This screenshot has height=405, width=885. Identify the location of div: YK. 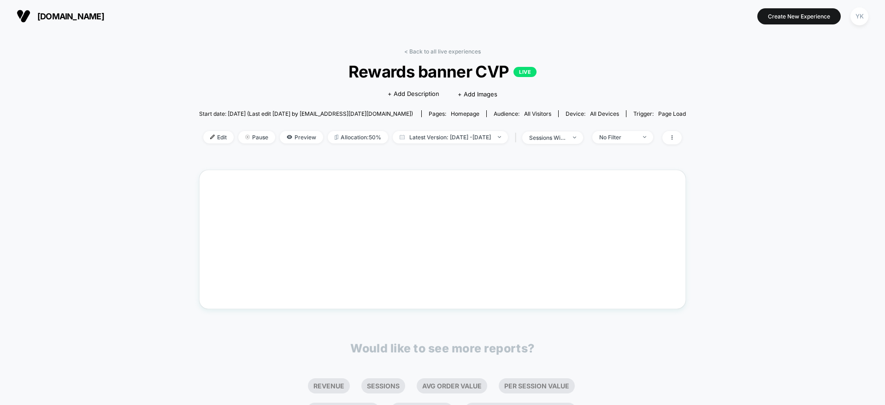
(859, 16).